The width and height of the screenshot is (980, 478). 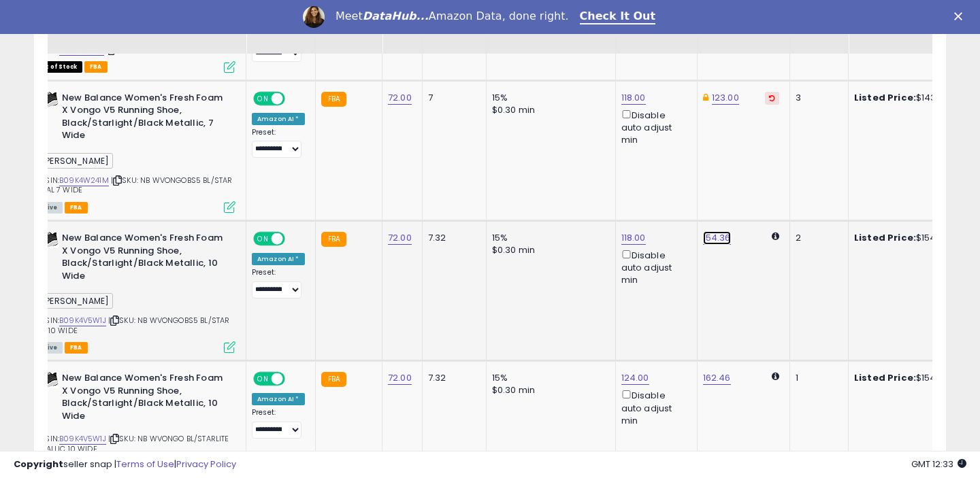 I want to click on span: | SKU: NB WVONGOBS5 BL/STAR MET 10 WIDE, so click(x=130, y=325).